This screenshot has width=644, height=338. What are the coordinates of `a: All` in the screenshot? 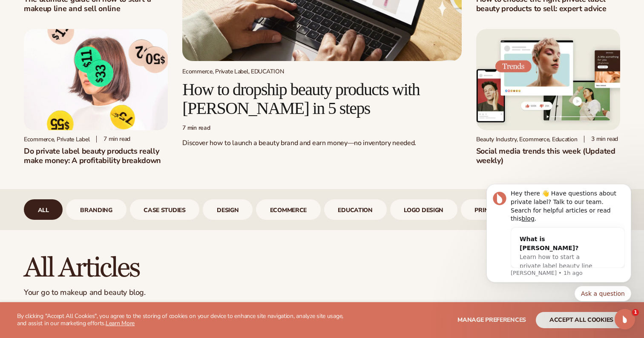 It's located at (43, 210).